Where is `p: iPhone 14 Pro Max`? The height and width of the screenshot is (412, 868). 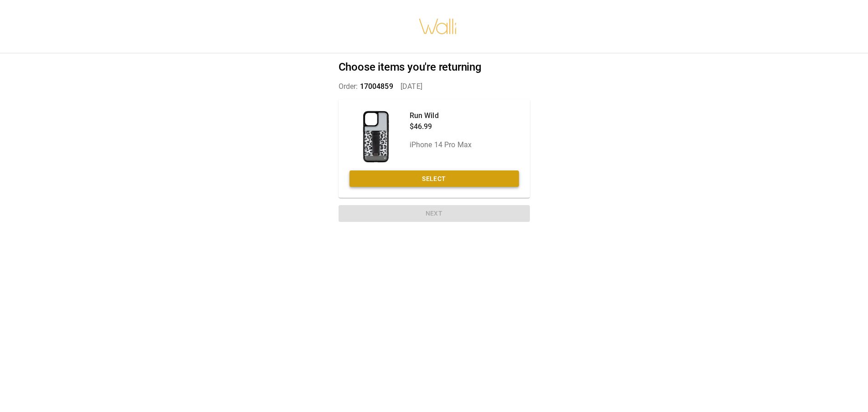 p: iPhone 14 Pro Max is located at coordinates (440, 145).